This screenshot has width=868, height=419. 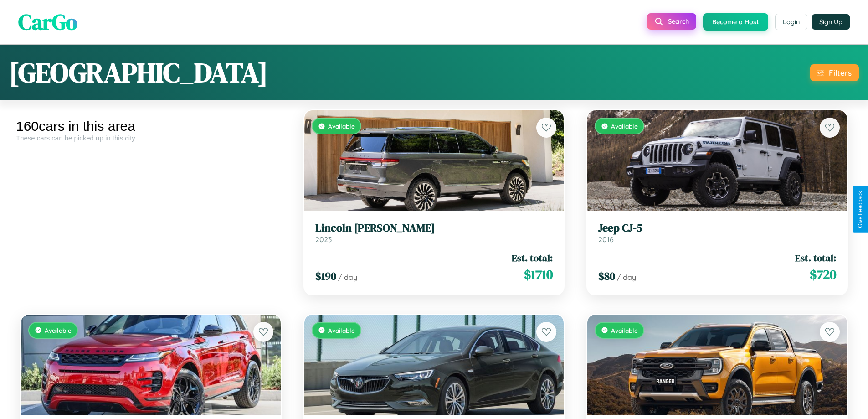 What do you see at coordinates (48, 22) in the screenshot?
I see `span: CarGo` at bounding box center [48, 22].